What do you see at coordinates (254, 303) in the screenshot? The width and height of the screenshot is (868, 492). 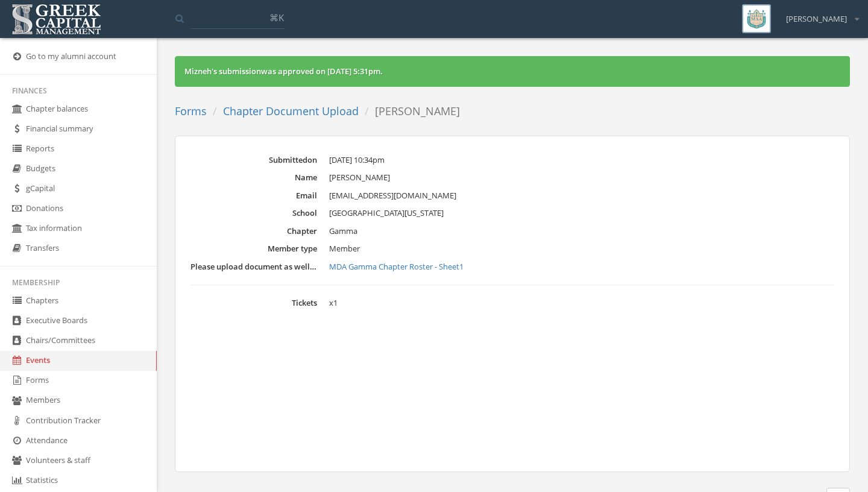 I see `dt: Tickets` at bounding box center [254, 303].